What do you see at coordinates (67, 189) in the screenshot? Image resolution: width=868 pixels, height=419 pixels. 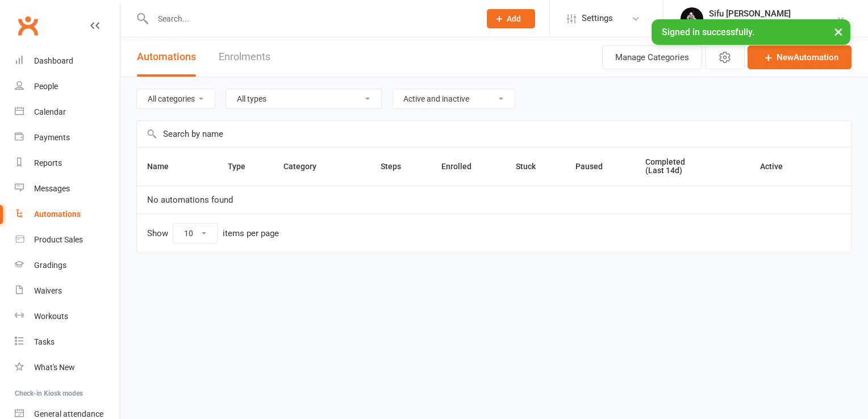 I see `a: Messages` at bounding box center [67, 189].